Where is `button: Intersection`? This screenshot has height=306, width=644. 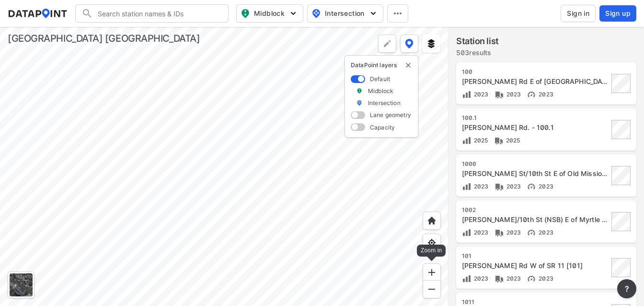 button: Intersection is located at coordinates (345, 14).